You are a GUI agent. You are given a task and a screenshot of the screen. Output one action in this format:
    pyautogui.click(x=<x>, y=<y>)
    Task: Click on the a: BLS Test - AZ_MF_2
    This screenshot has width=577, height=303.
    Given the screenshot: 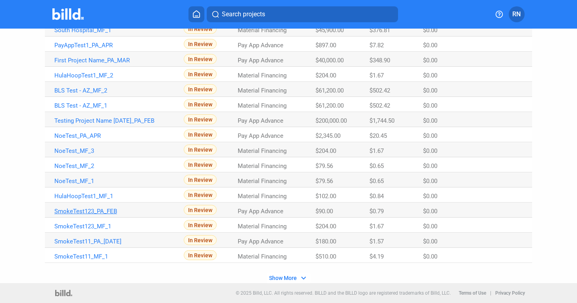 What is the action you would take?
    pyautogui.click(x=119, y=91)
    